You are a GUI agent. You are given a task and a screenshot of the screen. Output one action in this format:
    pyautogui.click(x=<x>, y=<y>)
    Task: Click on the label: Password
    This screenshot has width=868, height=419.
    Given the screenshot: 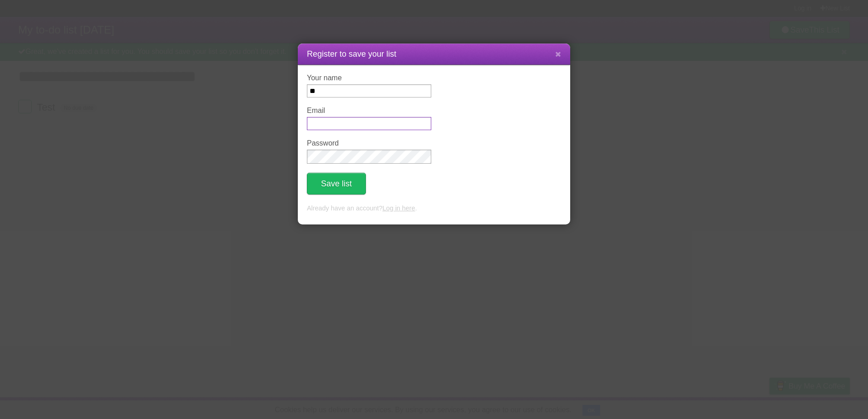 What is the action you would take?
    pyautogui.click(x=369, y=143)
    